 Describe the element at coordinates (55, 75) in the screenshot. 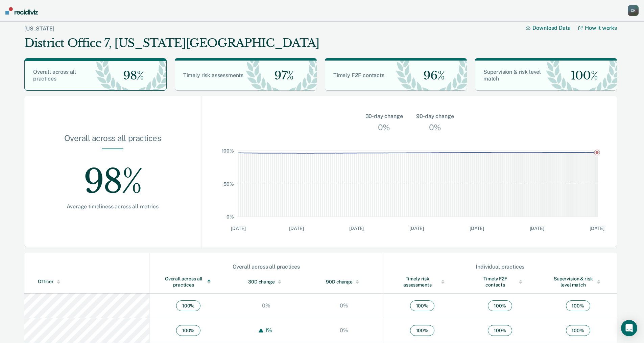

I see `span: Overall across all practices` at that location.